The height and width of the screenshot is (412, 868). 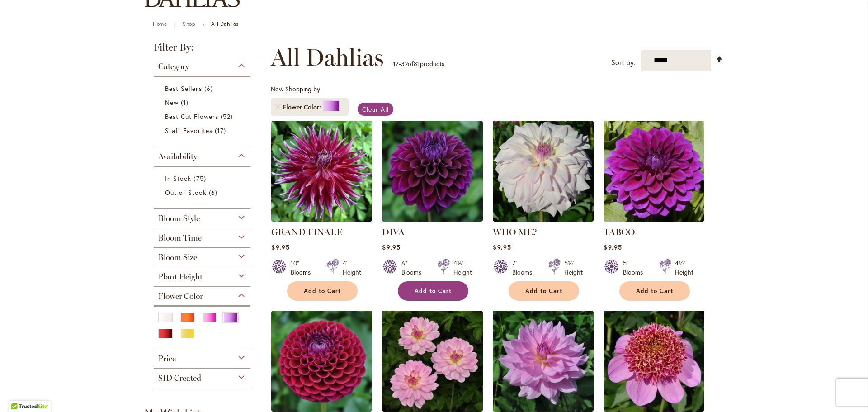 What do you see at coordinates (178, 178) in the screenshot?
I see `span: In Stock` at bounding box center [178, 178].